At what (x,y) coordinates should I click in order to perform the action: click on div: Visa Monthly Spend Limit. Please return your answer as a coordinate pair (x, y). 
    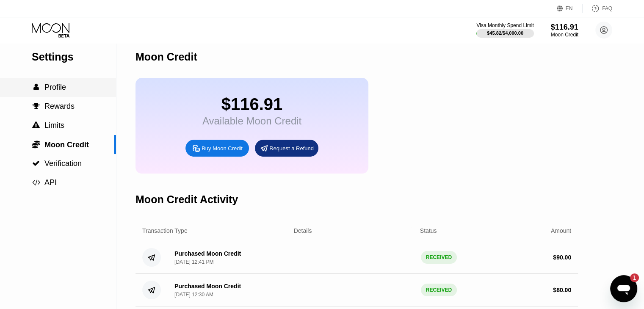
    Looking at the image, I should click on (504, 25).